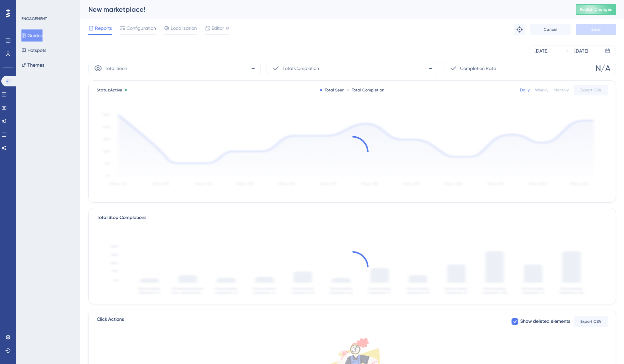 The width and height of the screenshot is (624, 364). Describe the element at coordinates (596, 9) in the screenshot. I see `span: Publish Changes` at that location.